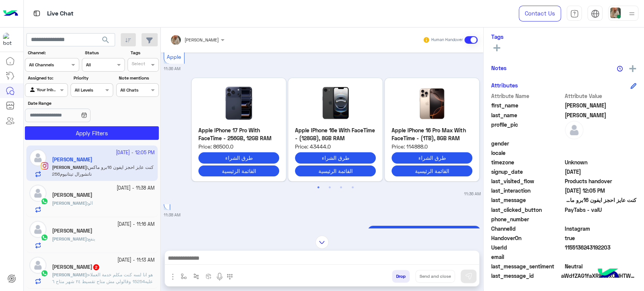 This screenshot has height=291, width=644. I want to click on button: Drop, so click(401, 276).